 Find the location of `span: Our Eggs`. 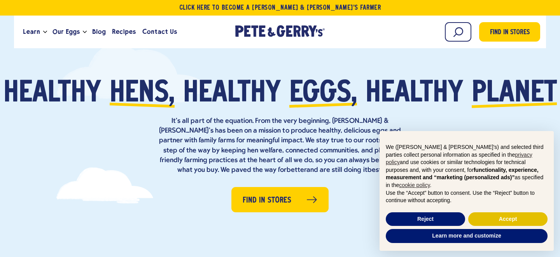

span: Our Eggs is located at coordinates (66, 32).